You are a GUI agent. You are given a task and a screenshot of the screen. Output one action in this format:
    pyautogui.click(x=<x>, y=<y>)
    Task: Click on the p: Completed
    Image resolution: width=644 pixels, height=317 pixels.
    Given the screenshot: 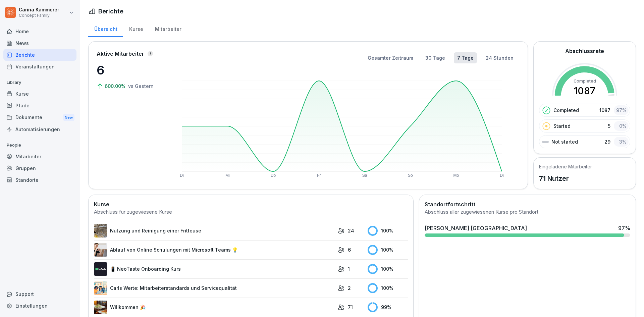 What is the action you would take?
    pyautogui.click(x=567, y=110)
    